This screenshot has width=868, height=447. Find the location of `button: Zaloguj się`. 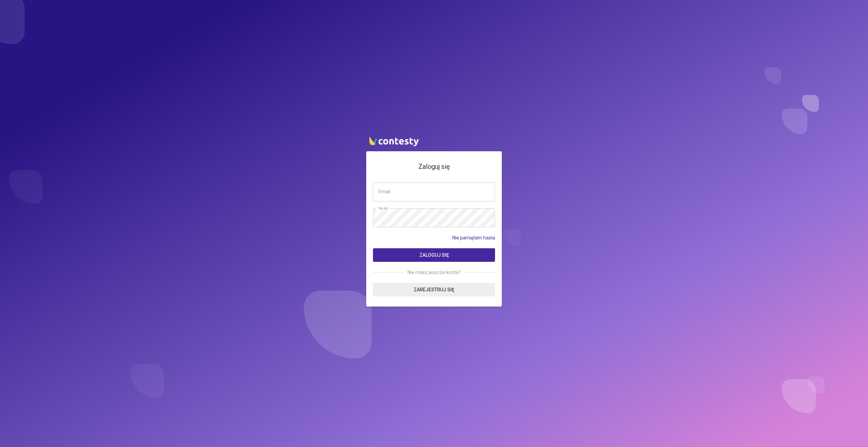

button: Zaloguj się is located at coordinates (434, 255).